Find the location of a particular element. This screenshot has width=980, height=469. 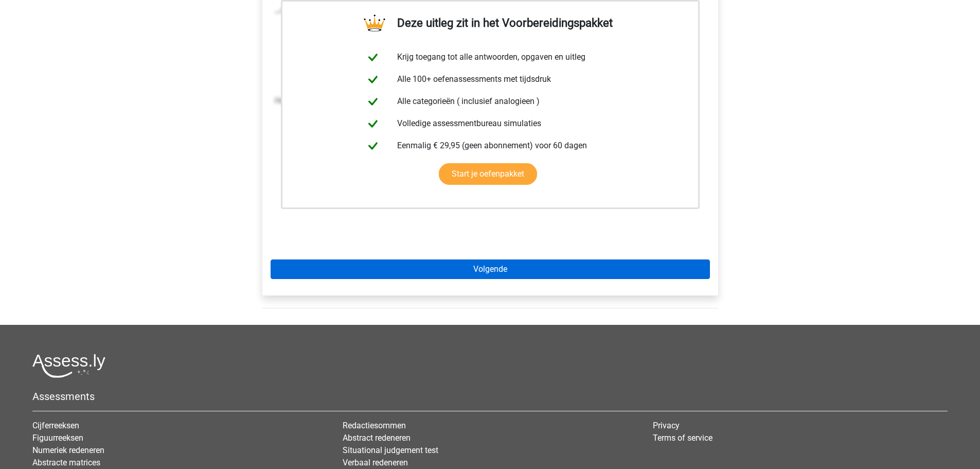

a: Terms of service is located at coordinates (683, 437).